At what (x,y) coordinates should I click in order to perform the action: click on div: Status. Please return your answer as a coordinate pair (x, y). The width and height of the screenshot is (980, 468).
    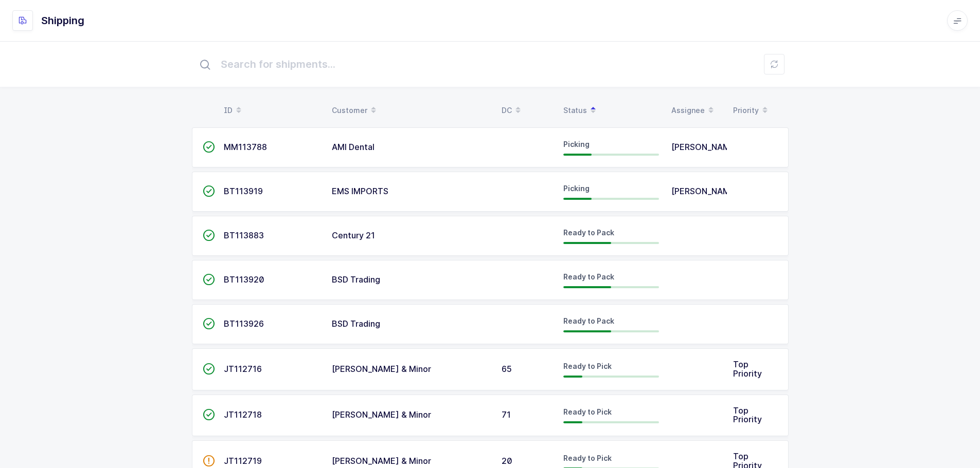
    Looking at the image, I should click on (611, 111).